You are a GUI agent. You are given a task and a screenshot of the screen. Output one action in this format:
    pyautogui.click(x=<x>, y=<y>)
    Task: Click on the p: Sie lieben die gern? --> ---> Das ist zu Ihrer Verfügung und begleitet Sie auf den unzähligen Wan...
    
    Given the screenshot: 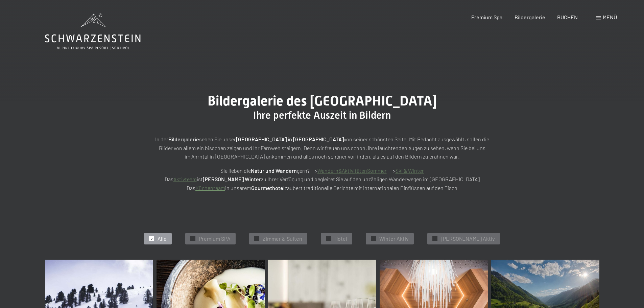 What is the action you would take?
    pyautogui.click(x=322, y=179)
    